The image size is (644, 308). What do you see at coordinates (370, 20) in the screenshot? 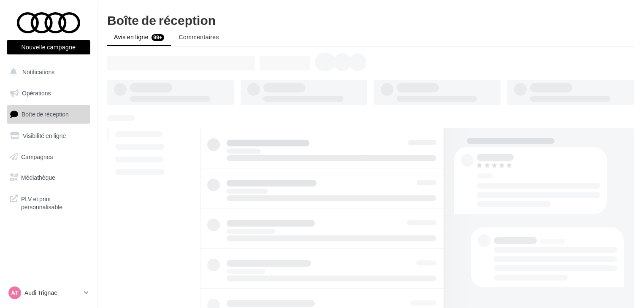
I see `div: Boîte de réception` at bounding box center [370, 20].